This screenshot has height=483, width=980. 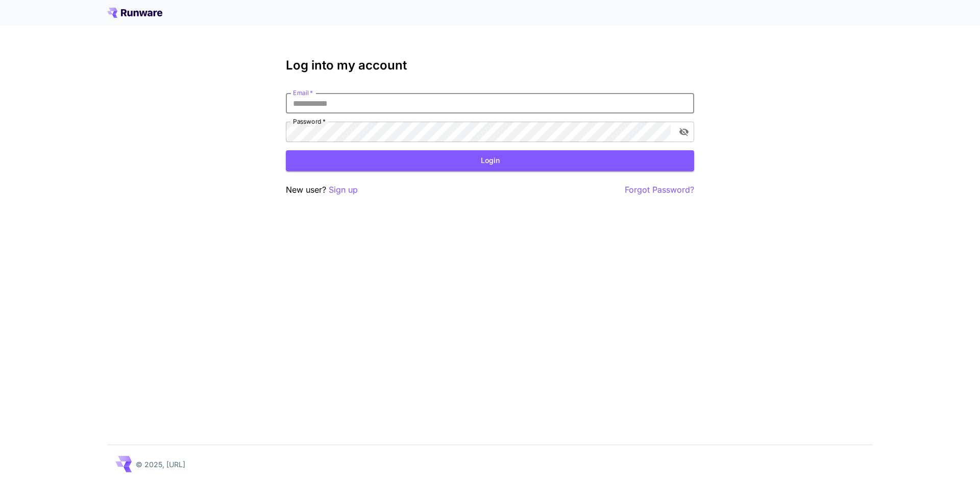 I want to click on button: Forgot Password?, so click(x=660, y=189).